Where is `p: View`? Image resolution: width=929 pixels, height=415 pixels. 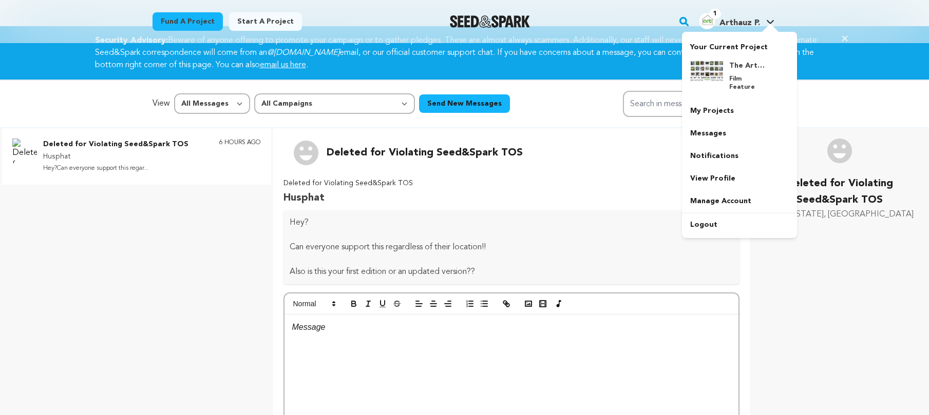 p: View is located at coordinates (161, 104).